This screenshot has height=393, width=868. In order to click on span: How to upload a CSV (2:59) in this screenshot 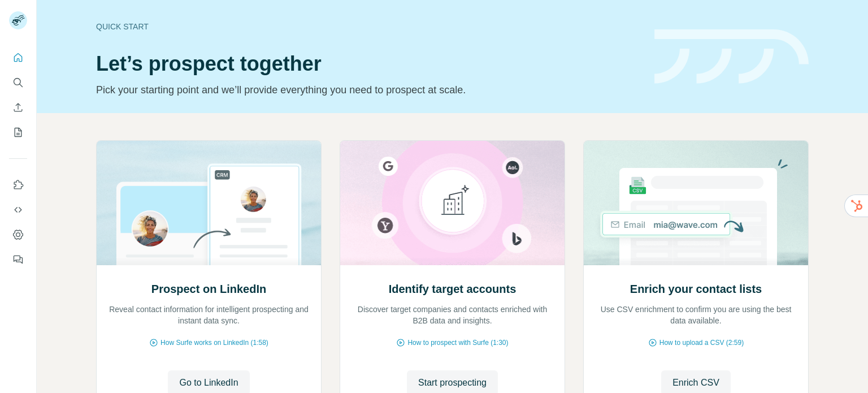, I will do `click(701, 343)`.